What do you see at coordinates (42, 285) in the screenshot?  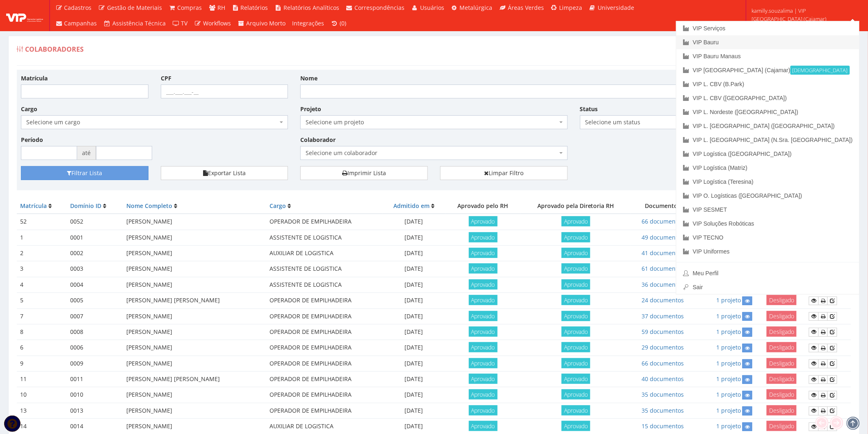 I see `td: 4` at bounding box center [42, 285].